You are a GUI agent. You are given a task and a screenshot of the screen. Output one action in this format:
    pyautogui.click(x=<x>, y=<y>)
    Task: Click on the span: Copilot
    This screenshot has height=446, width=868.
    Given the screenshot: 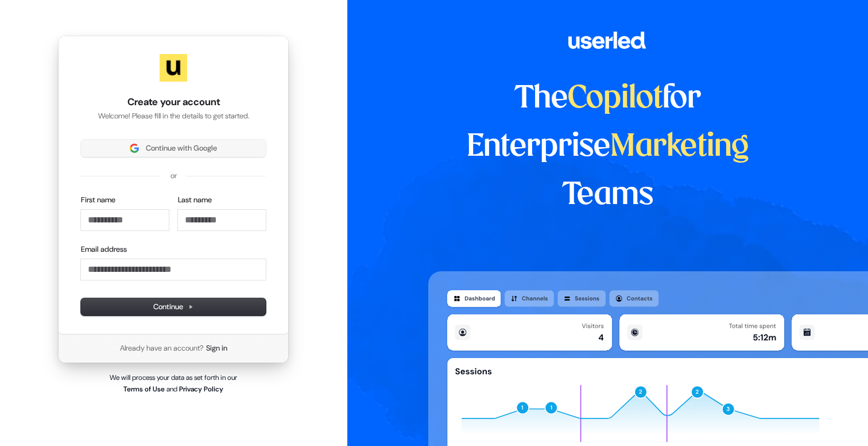 What is the action you would take?
    pyautogui.click(x=615, y=99)
    